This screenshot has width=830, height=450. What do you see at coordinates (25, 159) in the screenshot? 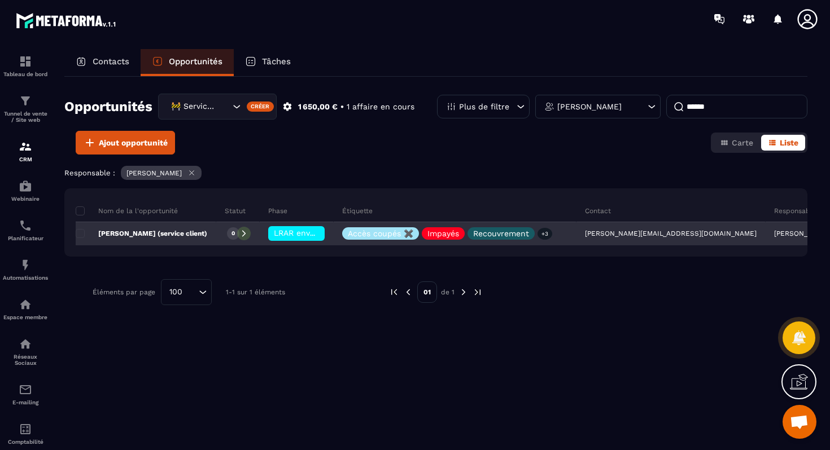
I see `p: CRM` at bounding box center [25, 159].